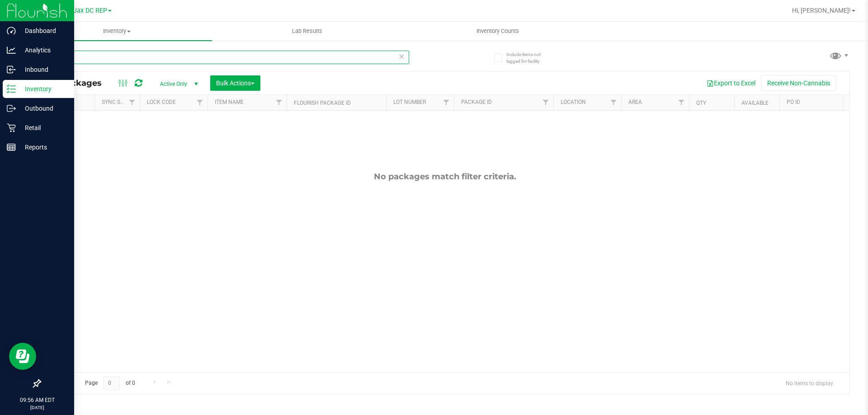  Describe the element at coordinates (322, 103) in the screenshot. I see `a: Flourish Package ID` at that location.